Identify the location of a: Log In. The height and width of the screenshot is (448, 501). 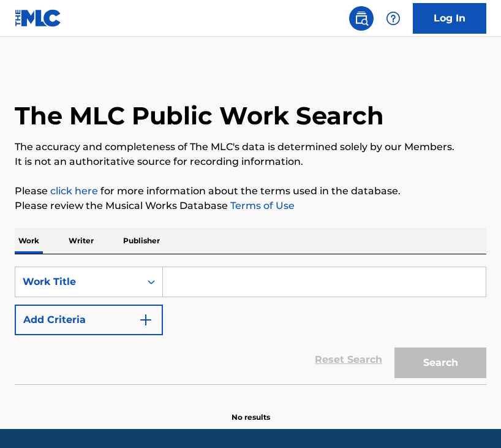
(449, 19).